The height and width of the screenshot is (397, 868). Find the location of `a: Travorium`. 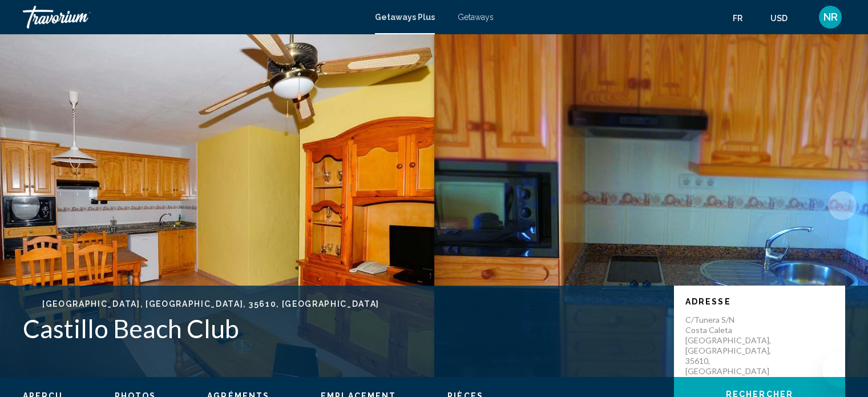

a: Travorium is located at coordinates (193, 17).